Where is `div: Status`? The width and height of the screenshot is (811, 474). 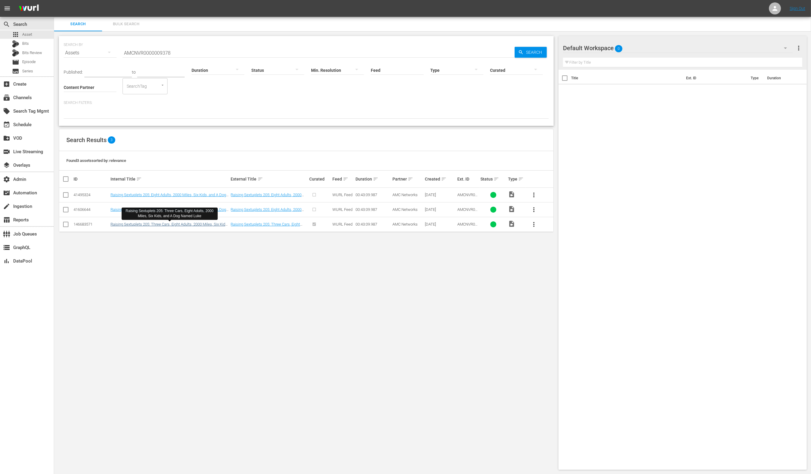 div: Status is located at coordinates (493, 179).